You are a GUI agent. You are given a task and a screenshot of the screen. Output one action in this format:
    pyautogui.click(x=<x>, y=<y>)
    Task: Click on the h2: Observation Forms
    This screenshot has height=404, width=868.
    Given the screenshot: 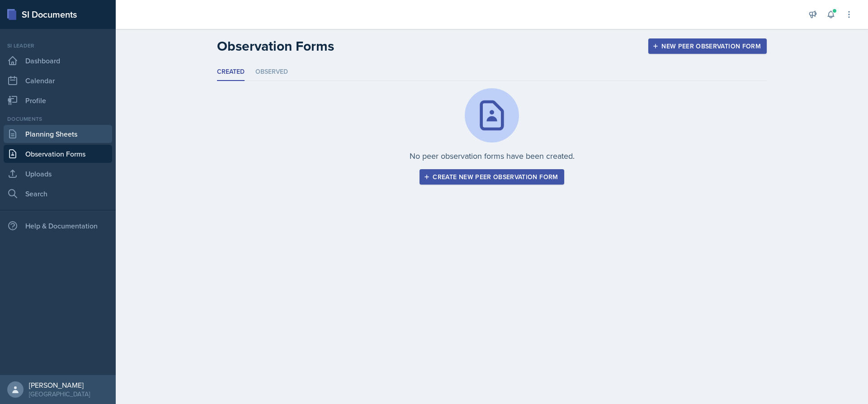 What is the action you would take?
    pyautogui.click(x=275, y=46)
    